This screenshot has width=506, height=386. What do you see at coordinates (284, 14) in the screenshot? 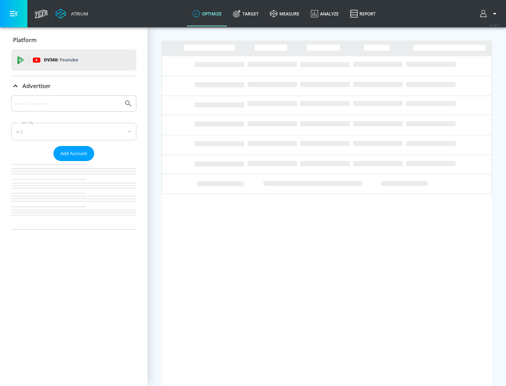
I see `a: measure` at bounding box center [284, 14].